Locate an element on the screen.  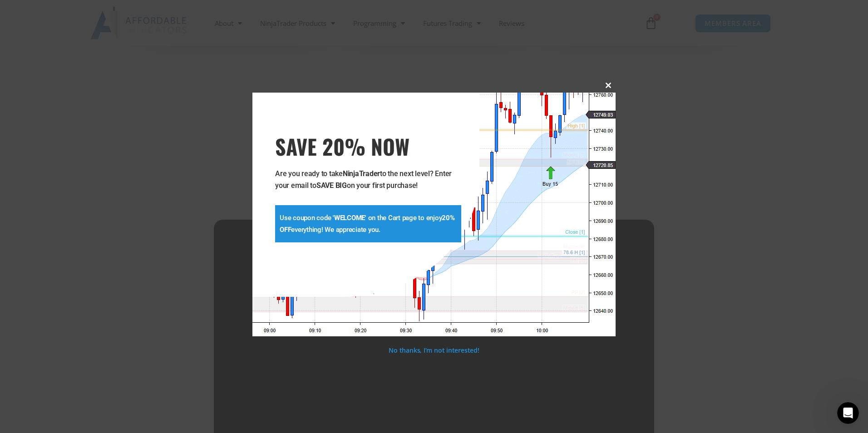
h3: SAVE 20% NOW is located at coordinates (368, 146).